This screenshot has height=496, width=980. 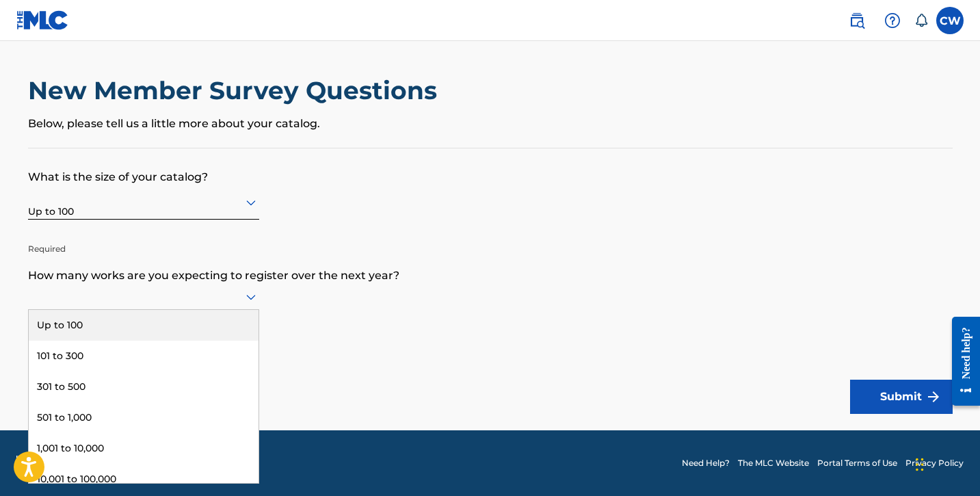 I want to click on div: 501 to 1,000, so click(x=144, y=417).